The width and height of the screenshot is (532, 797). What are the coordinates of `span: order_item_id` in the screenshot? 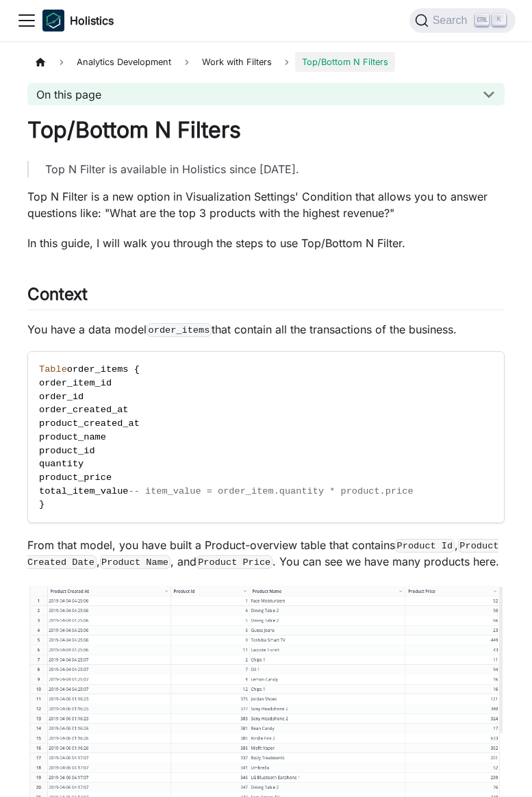 It's located at (75, 382).